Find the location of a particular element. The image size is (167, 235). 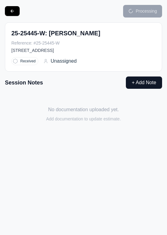

button: Processing is located at coordinates (143, 11).